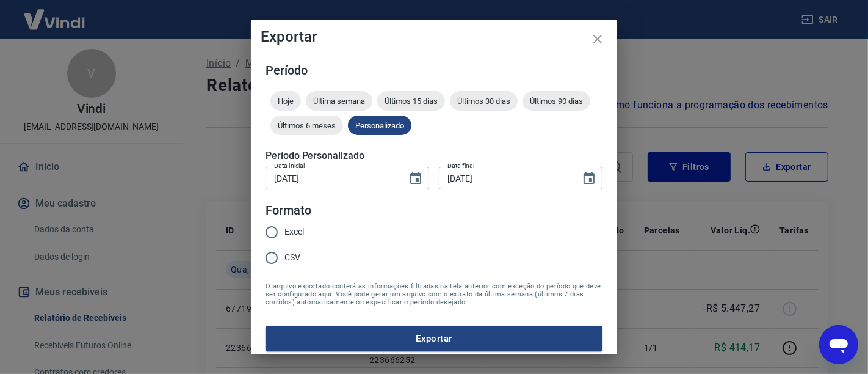  Describe the element at coordinates (598, 39) in the screenshot. I see `button: close` at that location.